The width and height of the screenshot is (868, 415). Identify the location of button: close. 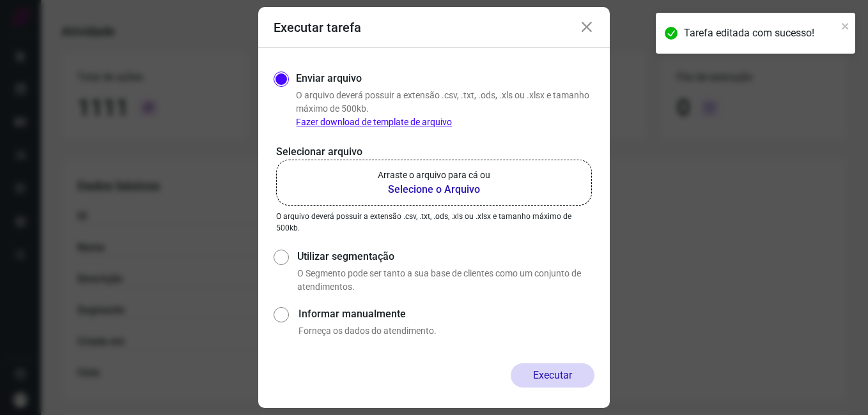
(845, 25).